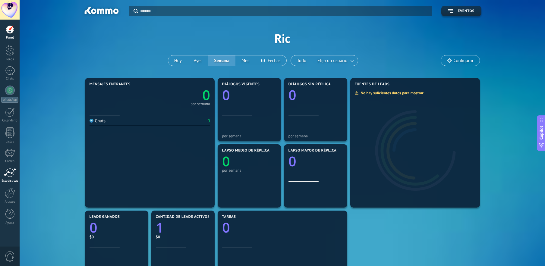  Describe the element at coordinates (183, 217) in the screenshot. I see `span: Cantidad de leads activos` at that location.